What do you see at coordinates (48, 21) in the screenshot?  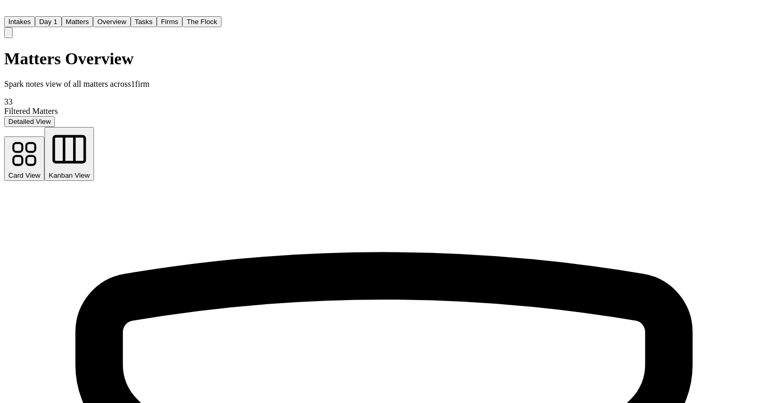 I see `a: Day 1` at bounding box center [48, 21].